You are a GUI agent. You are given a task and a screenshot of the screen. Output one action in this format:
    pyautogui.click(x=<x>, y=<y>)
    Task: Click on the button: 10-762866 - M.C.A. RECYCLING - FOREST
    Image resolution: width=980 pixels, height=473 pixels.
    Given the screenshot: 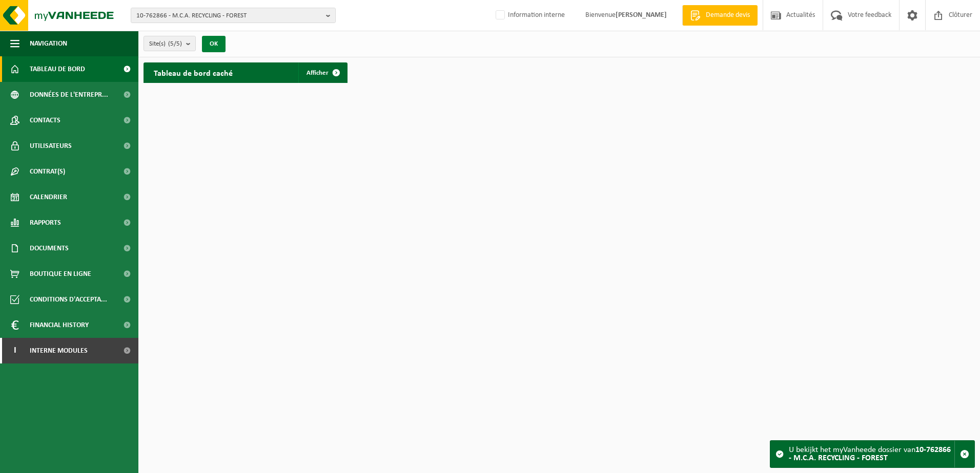 What is the action you would take?
    pyautogui.click(x=234, y=15)
    